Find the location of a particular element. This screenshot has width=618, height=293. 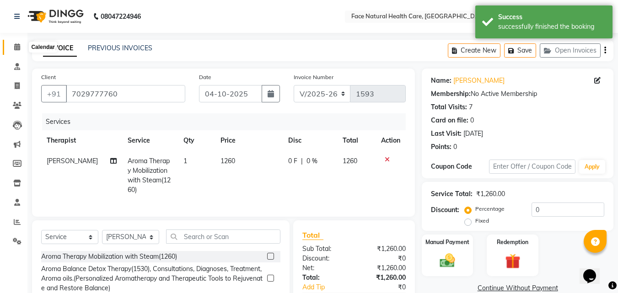

div: Sub Total: is located at coordinates (325, 249).